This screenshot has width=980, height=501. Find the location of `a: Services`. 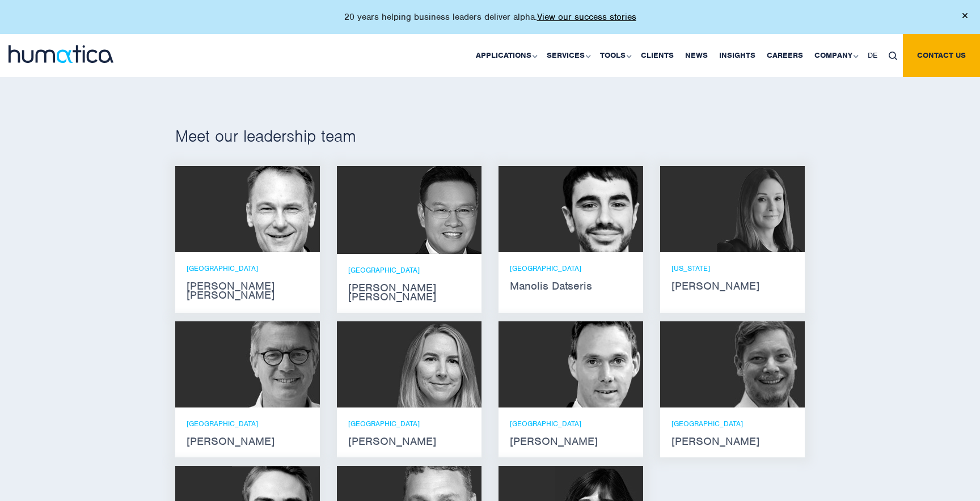

a: Services is located at coordinates (567, 56).